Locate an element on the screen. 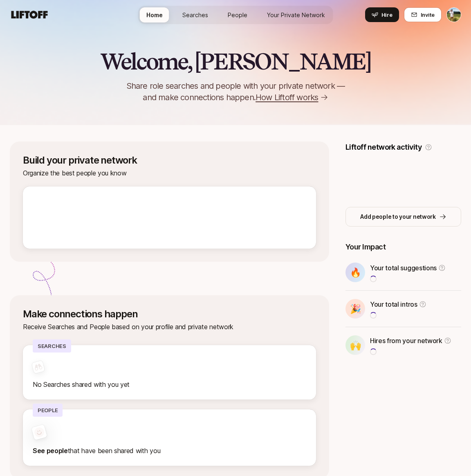 Image resolution: width=471 pixels, height=476 pixels. p: People is located at coordinates (47, 410).